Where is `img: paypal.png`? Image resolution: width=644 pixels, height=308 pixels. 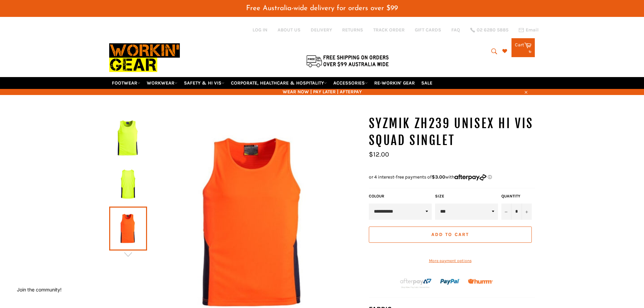
img: paypal.png is located at coordinates (450, 281).